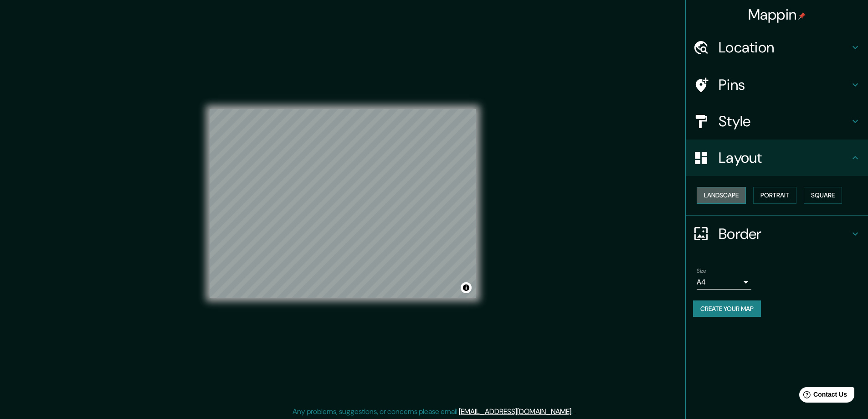 This screenshot has width=868, height=419. What do you see at coordinates (722, 195) in the screenshot?
I see `button: Landscape` at bounding box center [722, 195].